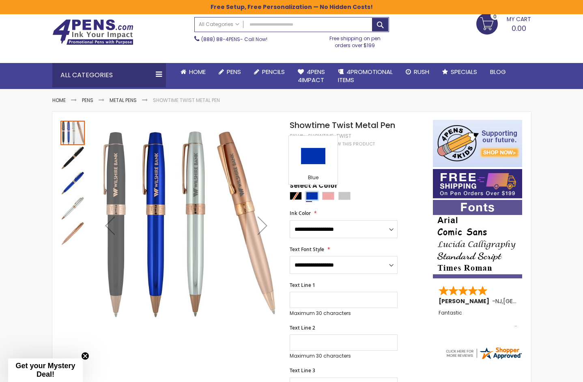 This screenshot has height=382, width=583. What do you see at coordinates (85, 356) in the screenshot?
I see `button: Close teaser` at bounding box center [85, 356].